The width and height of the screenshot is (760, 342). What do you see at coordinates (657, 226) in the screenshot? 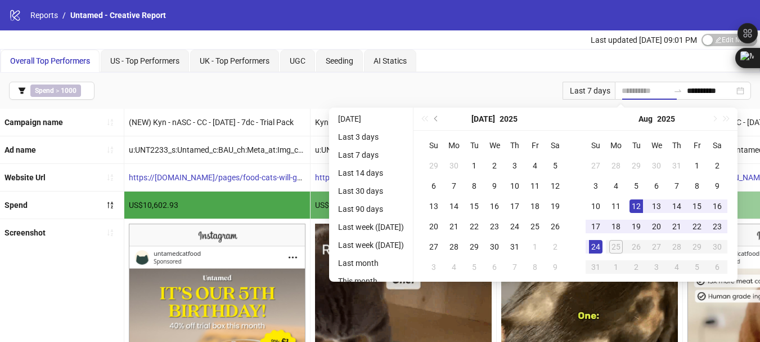
I see `td: 2025-08-20` at bounding box center [657, 226].